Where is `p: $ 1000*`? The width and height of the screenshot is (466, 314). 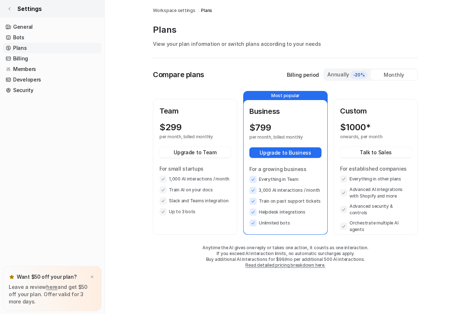
p: $ 1000* is located at coordinates (356, 128).